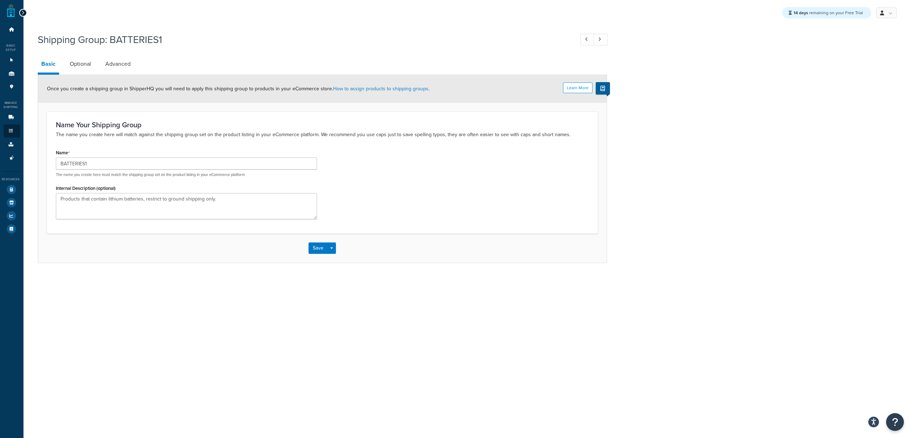  I want to click on span: Once you create a shipping group in ShipperHQ you will need to apply this shipping group to produ..., so click(238, 89).